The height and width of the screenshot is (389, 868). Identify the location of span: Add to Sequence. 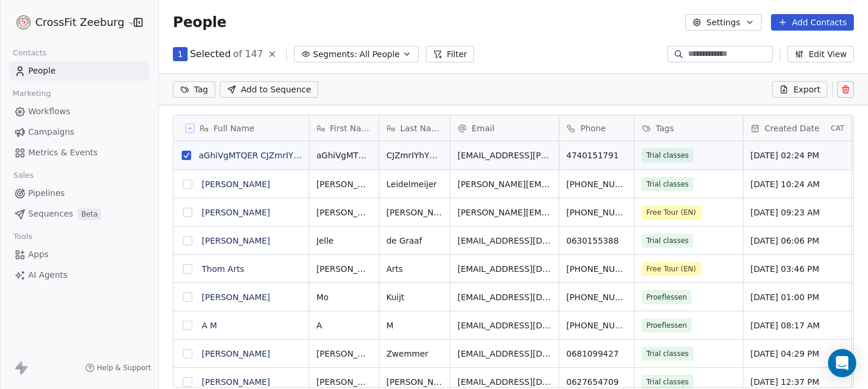
(276, 89).